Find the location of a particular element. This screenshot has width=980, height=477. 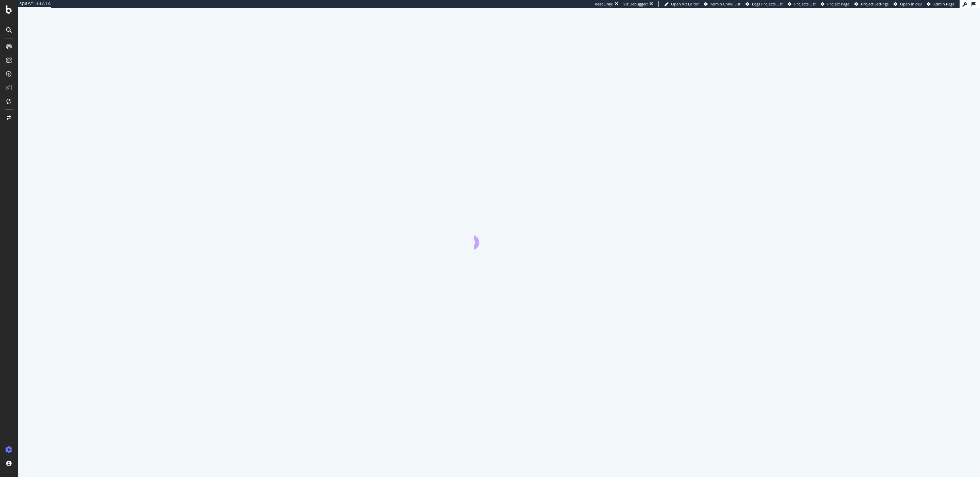

a: Project Settings is located at coordinates (871, 4).